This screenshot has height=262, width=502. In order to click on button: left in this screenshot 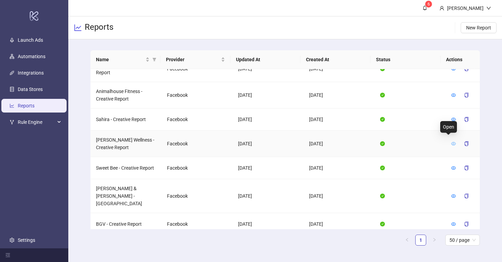, I will do `click(407, 240)`.